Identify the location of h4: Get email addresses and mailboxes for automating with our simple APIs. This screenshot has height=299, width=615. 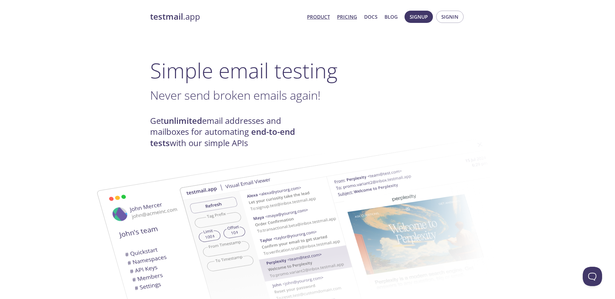
(229, 132).